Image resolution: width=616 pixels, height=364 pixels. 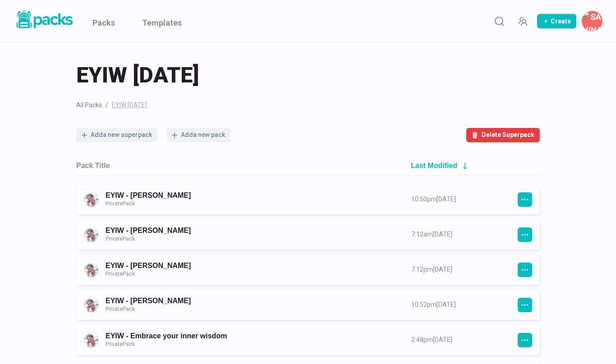 What do you see at coordinates (117, 135) in the screenshot?
I see `button: Adda new superpack` at bounding box center [117, 135].